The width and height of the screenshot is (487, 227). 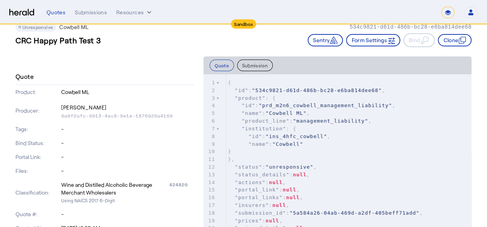 What do you see at coordinates (127, 201) in the screenshot?
I see `p: Using NAICS 2017 6-Digit` at bounding box center [127, 201].